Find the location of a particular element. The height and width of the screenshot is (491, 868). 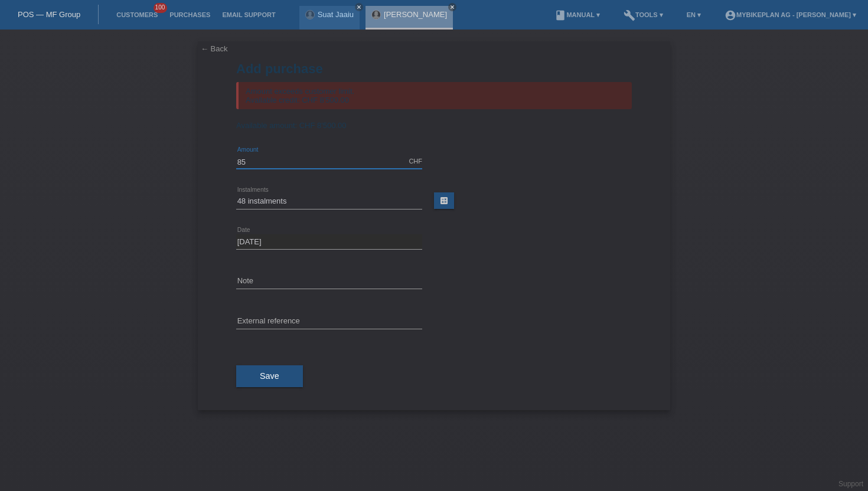

a: Suat Jaaiu is located at coordinates (335, 14).